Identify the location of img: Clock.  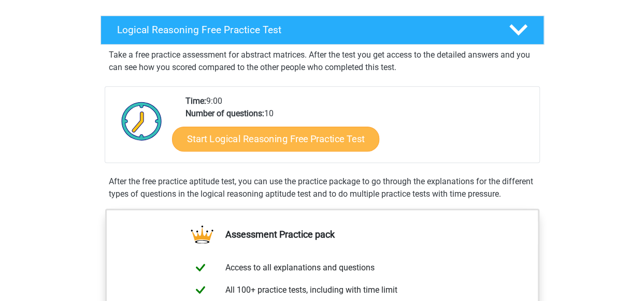
(142, 121).